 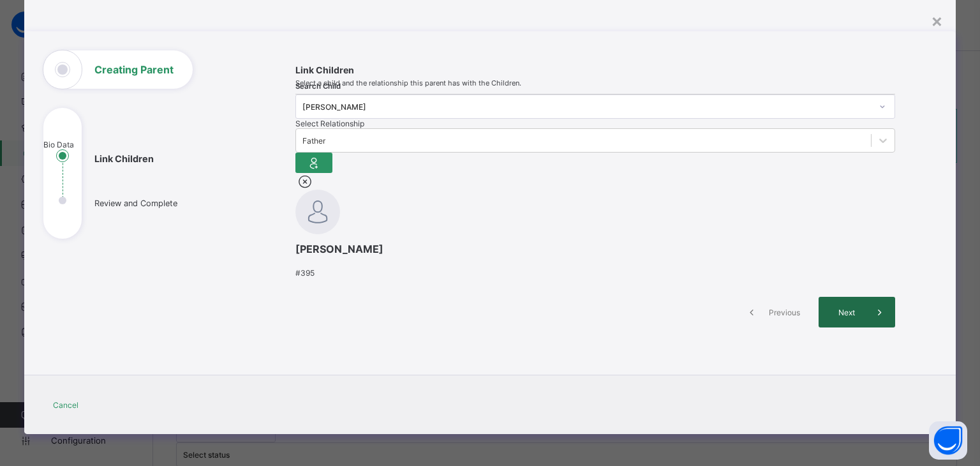 I want to click on span: Select a child and the relationship this parent has with the Children., so click(x=595, y=83).